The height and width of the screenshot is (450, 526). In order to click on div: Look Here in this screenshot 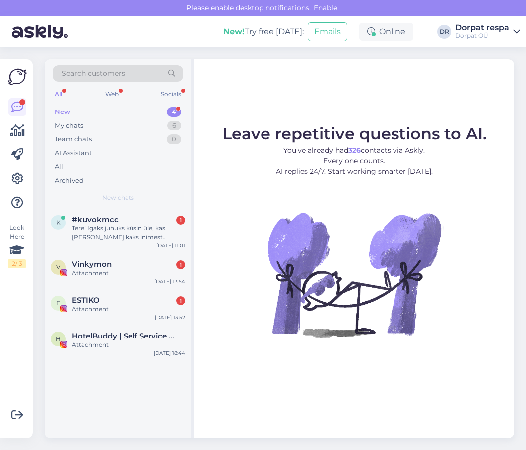, I will do `click(17, 246)`.